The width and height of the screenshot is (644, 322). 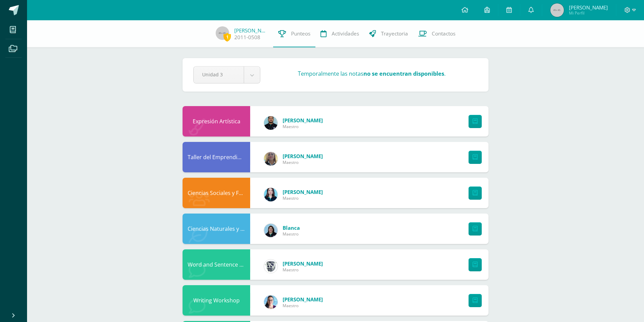 What do you see at coordinates (227, 37) in the screenshot?
I see `span: 1` at bounding box center [227, 37].